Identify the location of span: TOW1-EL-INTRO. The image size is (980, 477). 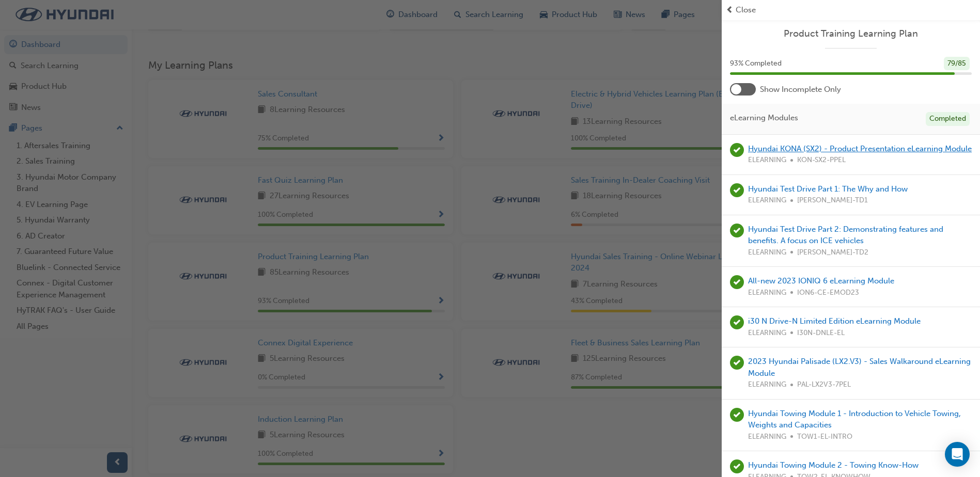
(824, 437).